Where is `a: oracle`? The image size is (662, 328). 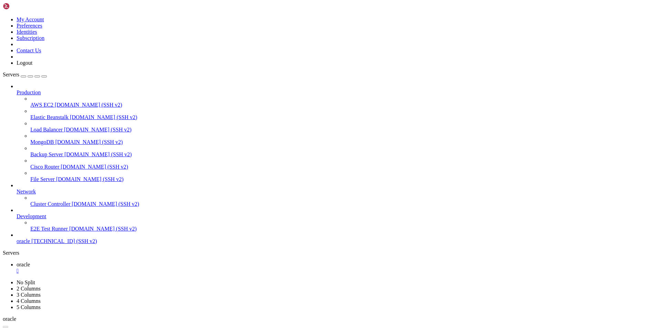 a: oracle is located at coordinates (338, 268).